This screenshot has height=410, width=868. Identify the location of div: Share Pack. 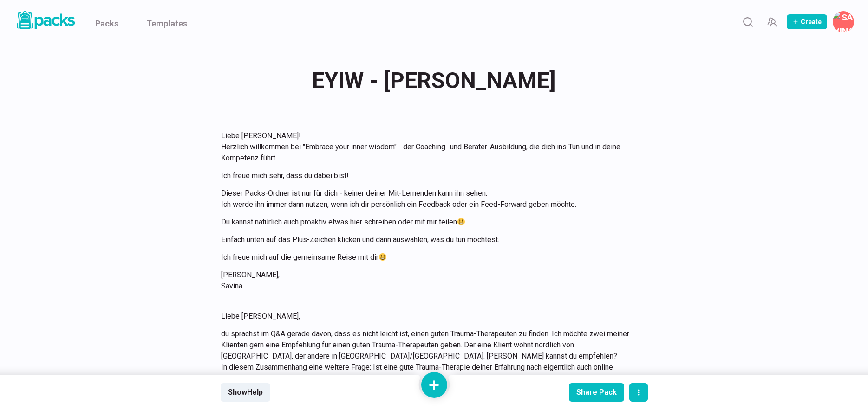
(596, 392).